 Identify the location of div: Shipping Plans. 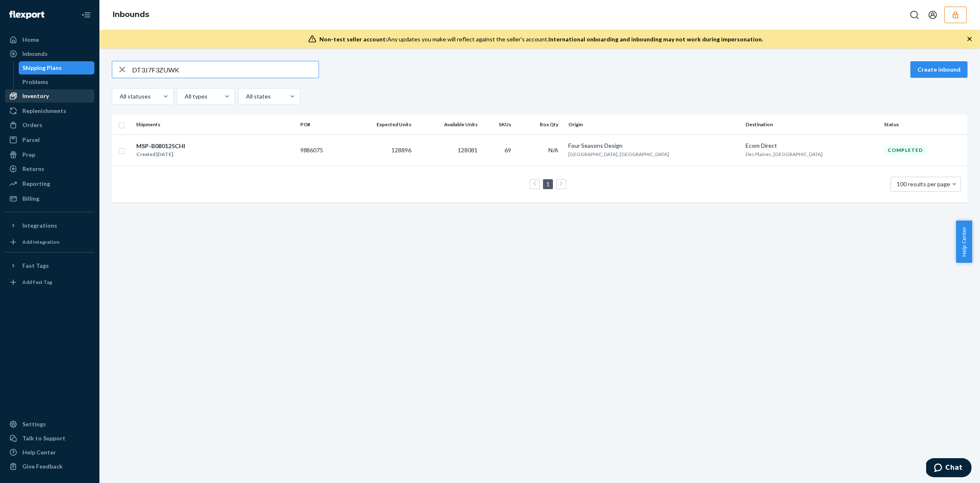
(42, 68).